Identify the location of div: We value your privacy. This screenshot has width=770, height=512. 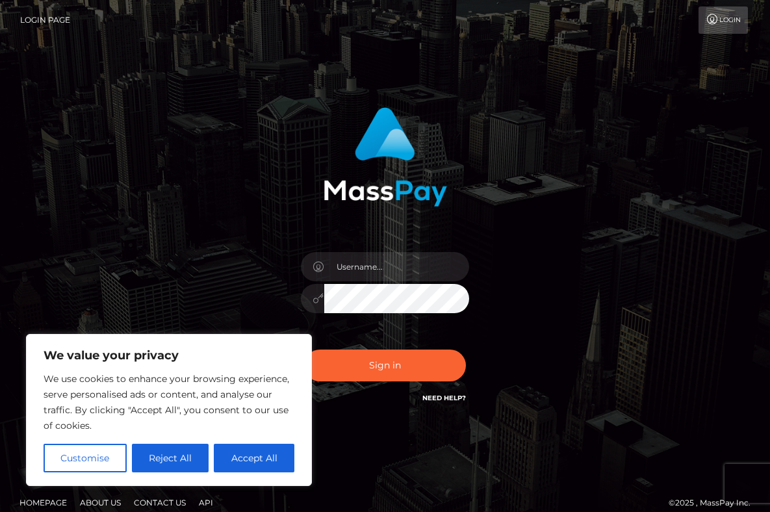
(169, 410).